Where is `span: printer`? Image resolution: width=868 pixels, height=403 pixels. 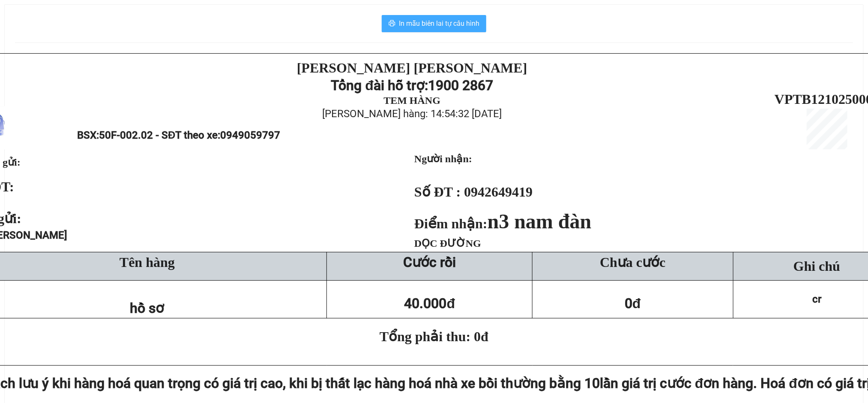 span: printer is located at coordinates (392, 23).